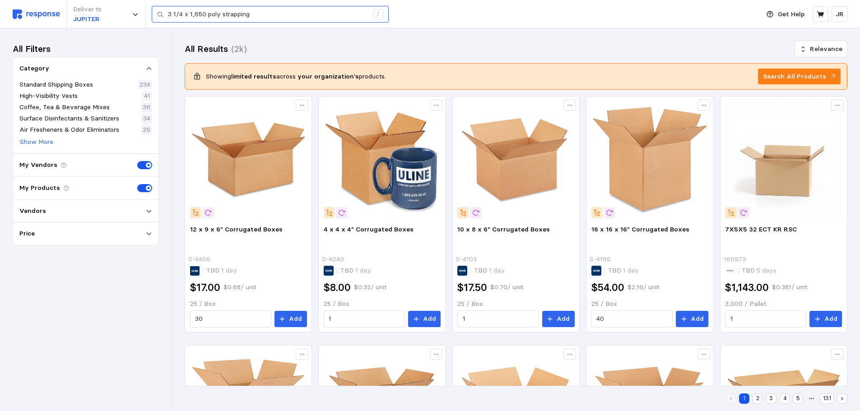 The image size is (860, 411). What do you see at coordinates (757, 398) in the screenshot?
I see `button: 2` at bounding box center [757, 398].